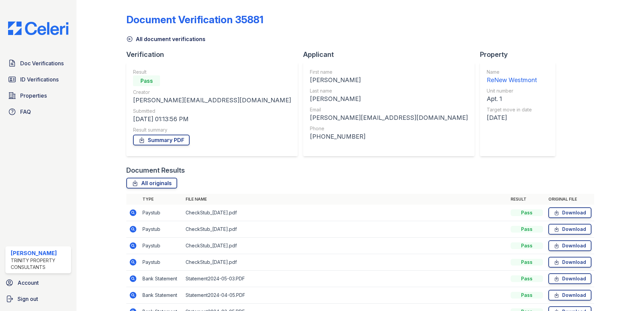 The height and width of the screenshot is (311, 644). What do you see at coordinates (39, 264) in the screenshot?
I see `div: Trinity Property Consultants` at bounding box center [39, 264].